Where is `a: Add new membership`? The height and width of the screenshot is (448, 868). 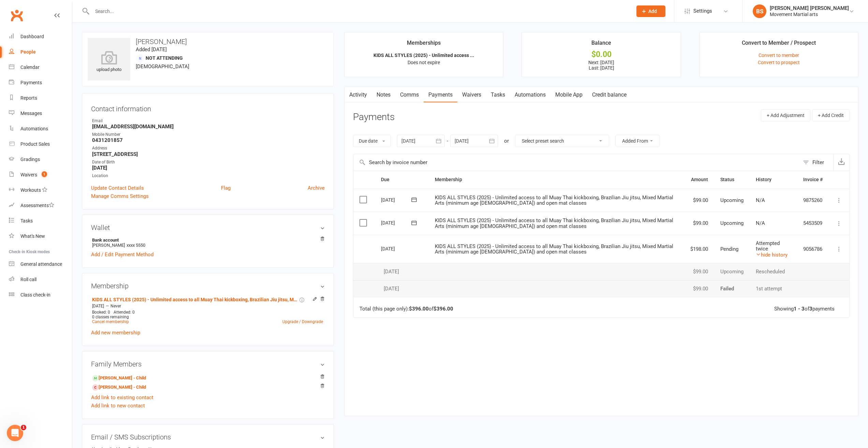 a: Add new membership is located at coordinates (115, 332).